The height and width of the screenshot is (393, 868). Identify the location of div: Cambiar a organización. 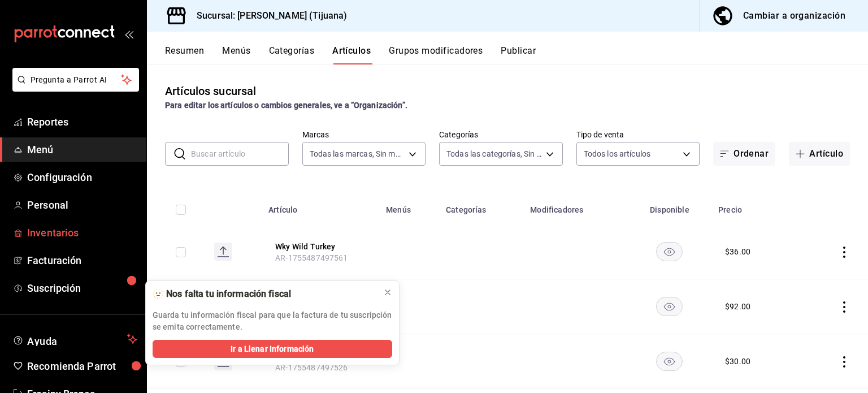
(794, 16).